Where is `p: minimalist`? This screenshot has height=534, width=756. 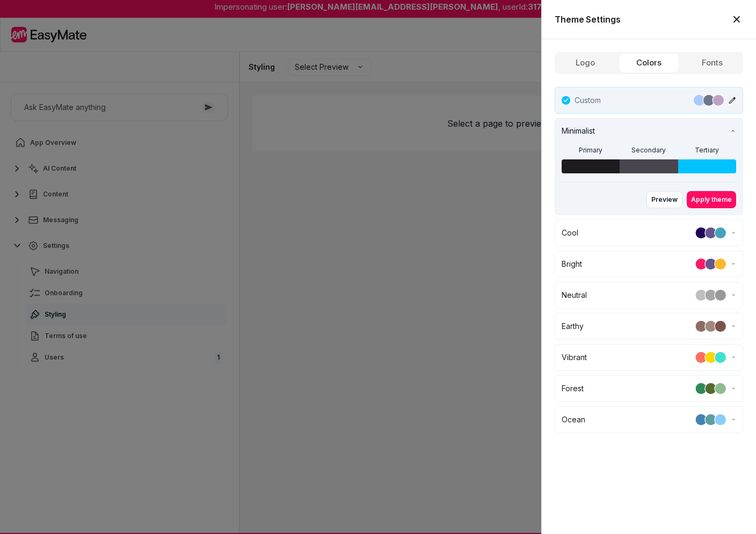
p: minimalist is located at coordinates (578, 131).